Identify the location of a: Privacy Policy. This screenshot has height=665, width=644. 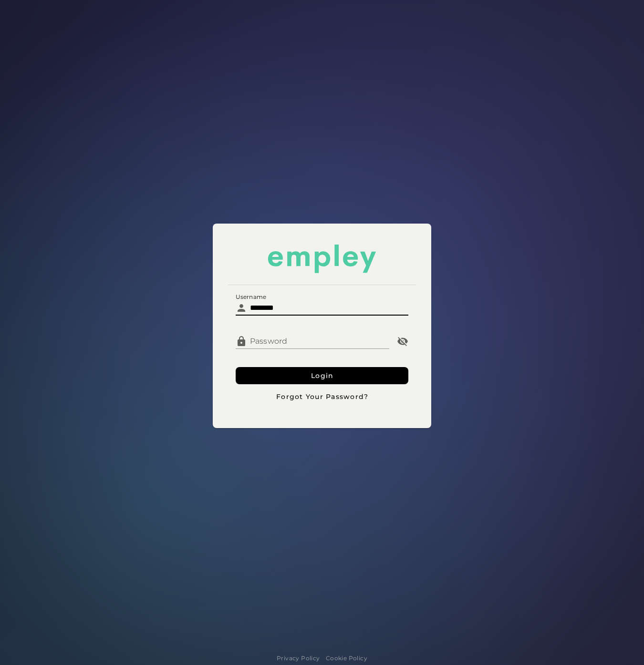
(298, 659).